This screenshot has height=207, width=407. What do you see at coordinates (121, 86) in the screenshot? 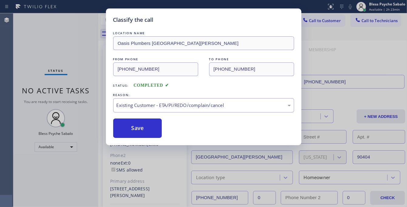
I see `span: Status:` at bounding box center [121, 86].